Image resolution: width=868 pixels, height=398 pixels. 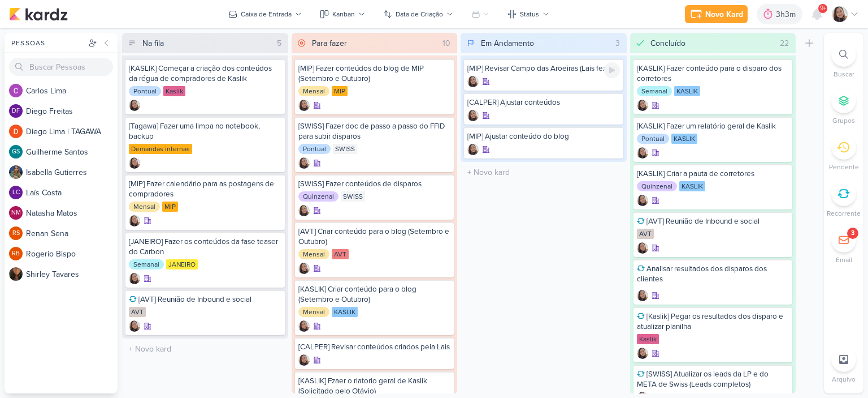 I want to click on div: Natasha Matos, so click(x=16, y=213).